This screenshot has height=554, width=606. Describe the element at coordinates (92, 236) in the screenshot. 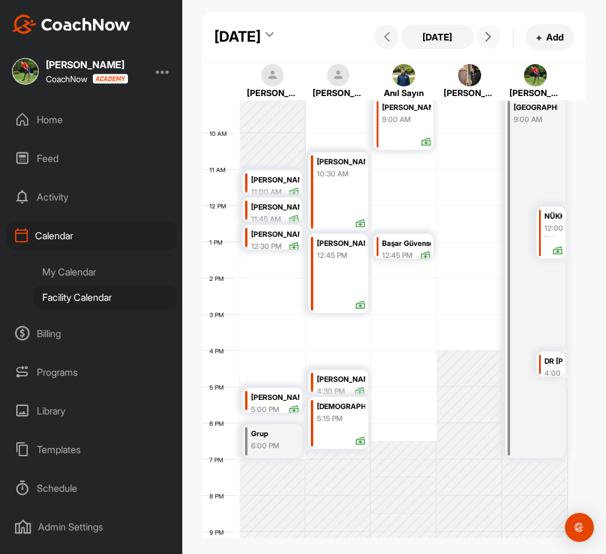

I see `div: Calendar` at that location.